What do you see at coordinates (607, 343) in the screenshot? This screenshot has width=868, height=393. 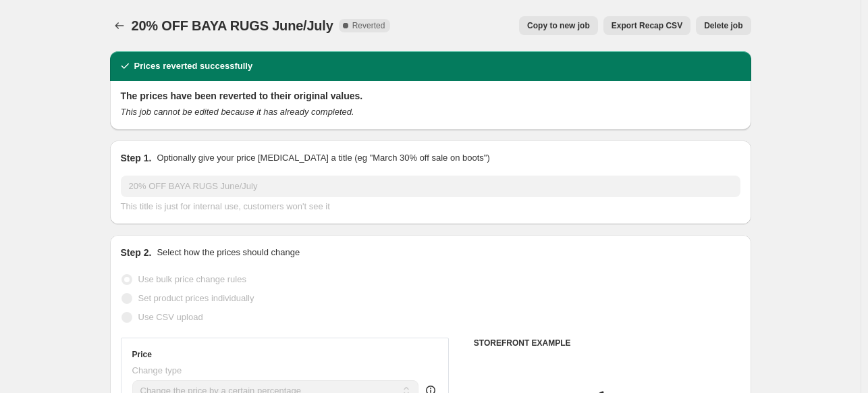 I see `h6: STOREFRONT EXAMPLE` at bounding box center [607, 343].